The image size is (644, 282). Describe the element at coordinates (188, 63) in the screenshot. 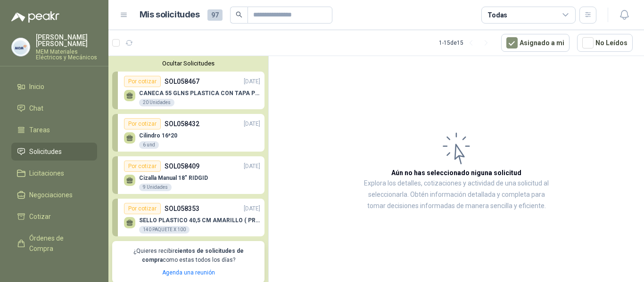

I see `button: Ocultar Solicitudes` at that location.